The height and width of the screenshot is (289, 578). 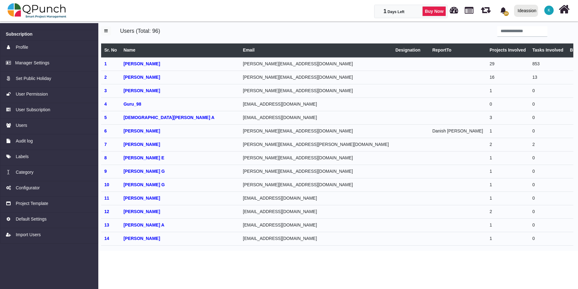 What do you see at coordinates (22, 156) in the screenshot?
I see `span: Labels` at bounding box center [22, 156].